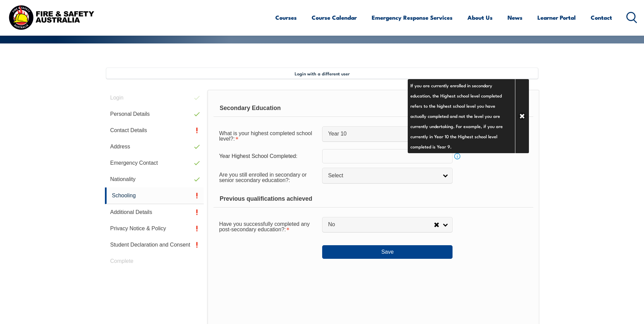 The width and height of the screenshot is (644, 324). Describe the element at coordinates (265, 136) in the screenshot. I see `span: What is your highest completed school level?:` at that location.